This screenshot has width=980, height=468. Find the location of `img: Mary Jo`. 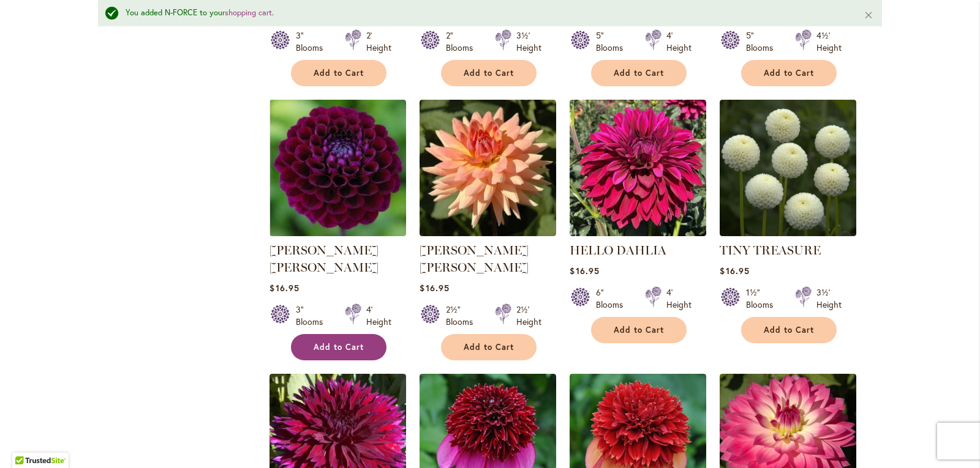

img: Mary Jo is located at coordinates (488, 168).